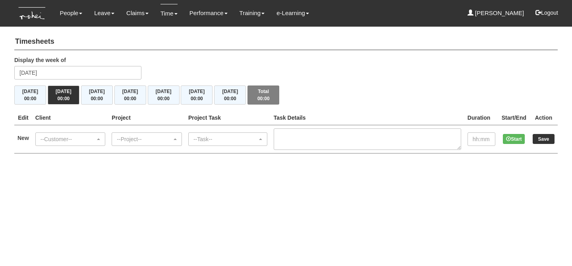 The image size is (572, 266). Describe the element at coordinates (23, 138) in the screenshot. I see `label: New` at that location.